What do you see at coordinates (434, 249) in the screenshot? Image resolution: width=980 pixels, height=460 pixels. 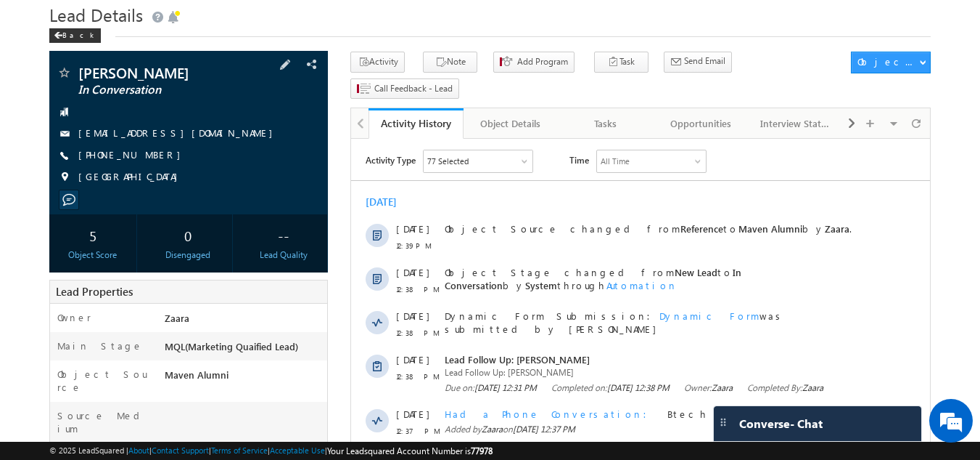 I see `span: Completed By:` at bounding box center [434, 249].